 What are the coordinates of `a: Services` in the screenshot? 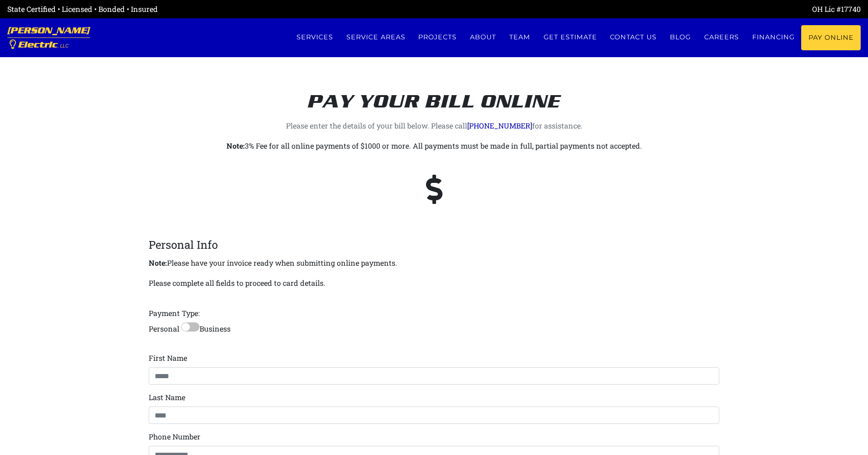 It's located at (314, 37).